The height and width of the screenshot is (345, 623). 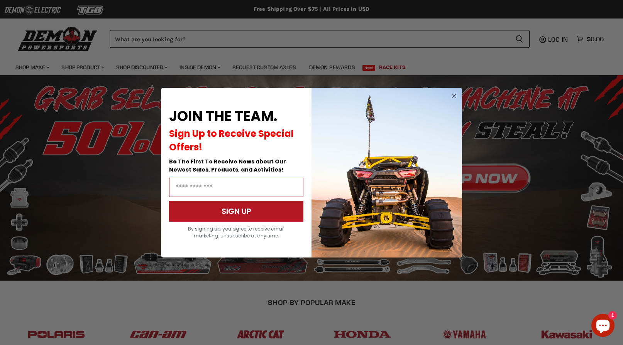 I want to click on inbox-online-store-chat: Shopify online store chat, so click(x=603, y=326).